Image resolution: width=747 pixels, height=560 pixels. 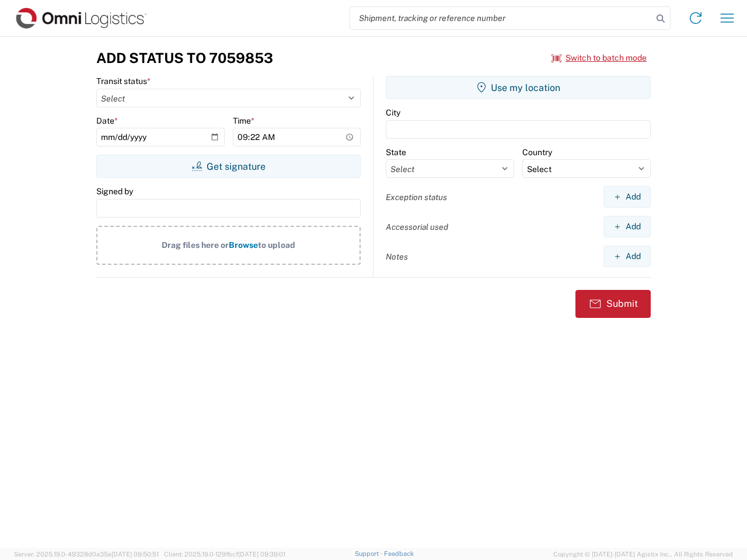 What do you see at coordinates (370, 554) in the screenshot?
I see `a: Support` at bounding box center [370, 554].